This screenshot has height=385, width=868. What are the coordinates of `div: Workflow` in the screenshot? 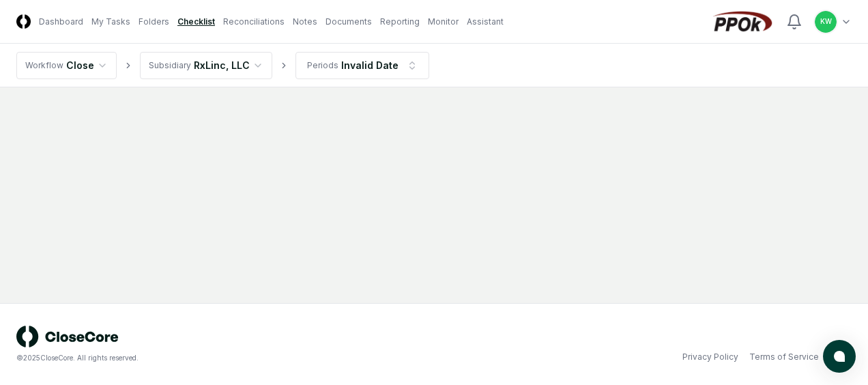 It's located at (44, 66).